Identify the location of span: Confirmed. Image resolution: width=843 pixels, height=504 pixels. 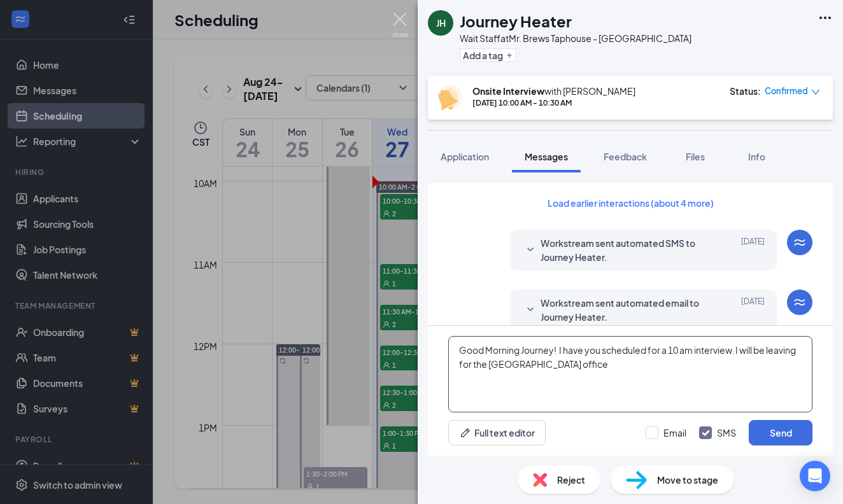
(786, 91).